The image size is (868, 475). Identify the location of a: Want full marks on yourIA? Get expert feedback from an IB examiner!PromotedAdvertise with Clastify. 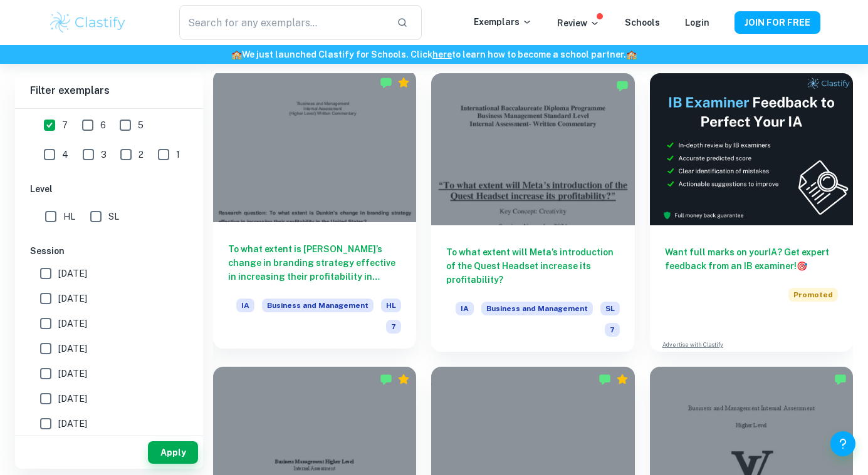
(751, 212).